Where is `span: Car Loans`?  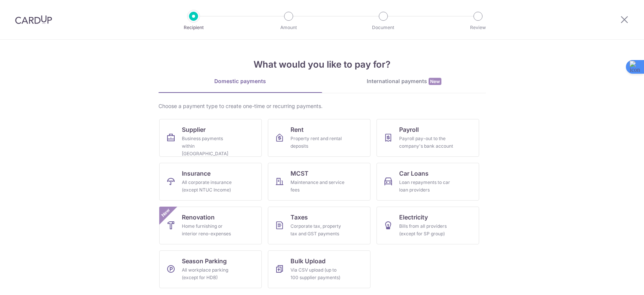 span: Car Loans is located at coordinates (414, 174).